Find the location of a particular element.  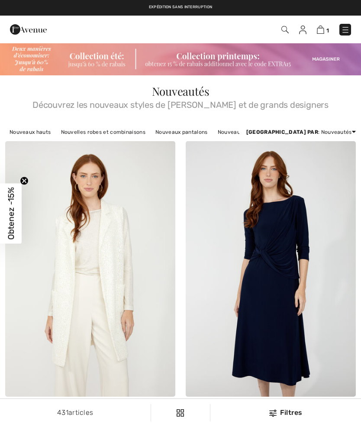

a: Nouveaux hauts is located at coordinates (30, 132).